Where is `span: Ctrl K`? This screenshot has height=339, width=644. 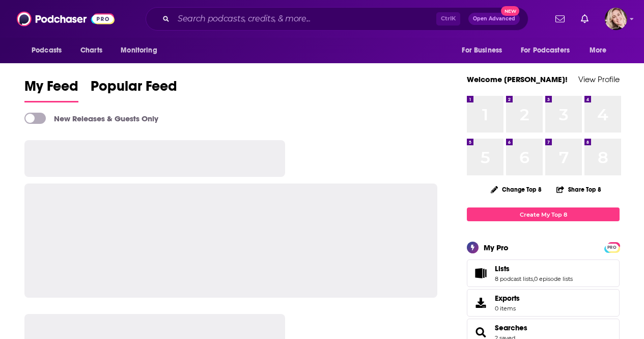
span: Ctrl K is located at coordinates (448, 19).